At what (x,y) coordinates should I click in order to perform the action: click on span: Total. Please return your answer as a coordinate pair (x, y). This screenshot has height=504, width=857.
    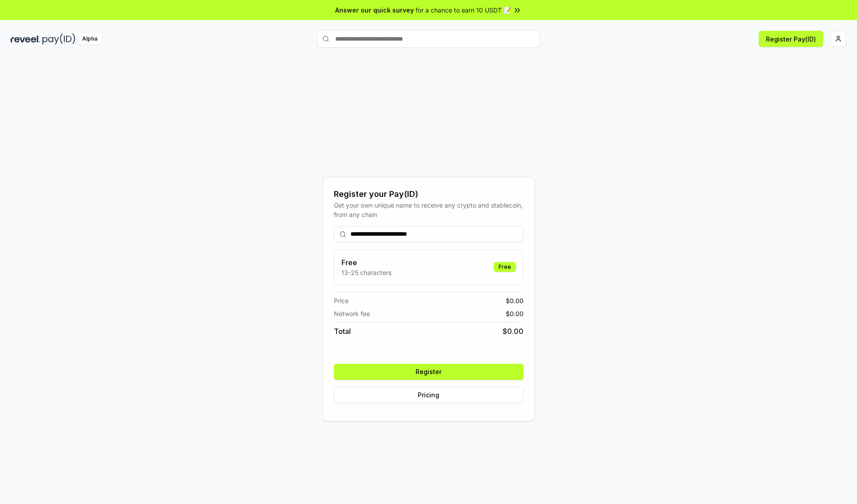
    Looking at the image, I should click on (342, 331).